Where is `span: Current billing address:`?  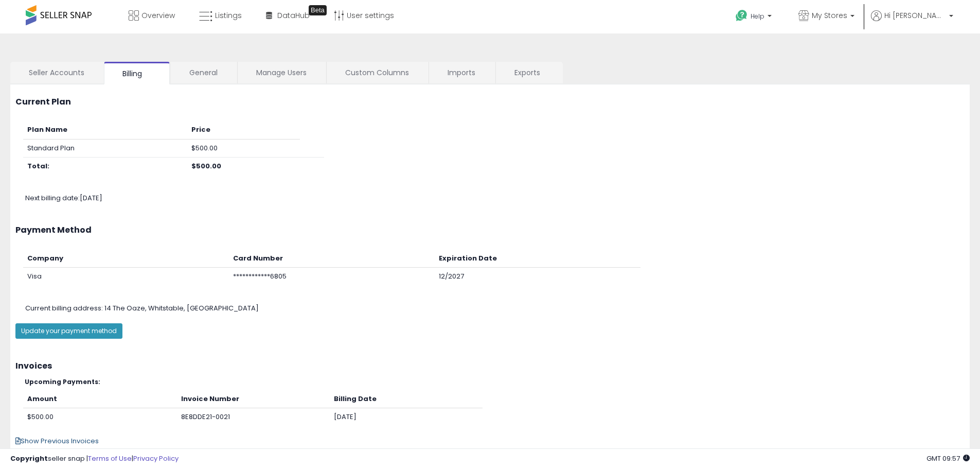 span: Current billing address: is located at coordinates (64, 308).